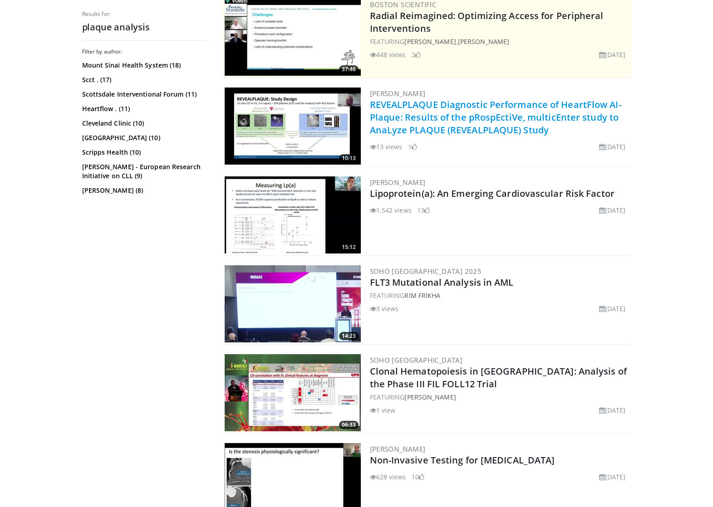 The image size is (713, 507). I want to click on img: ce331318-c8ad-42ac-9f23-7373be49a1b2.300x170_q85_crop-smart_upscale.jpg, so click(293, 215).